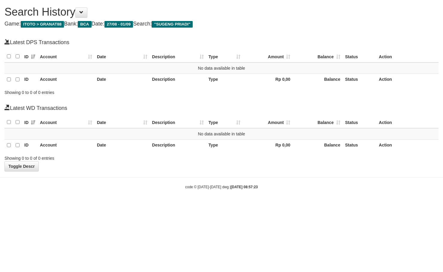 This screenshot has width=443, height=272. What do you see at coordinates (42, 24) in the screenshot?
I see `span: ITOTO > GRANAT88` at bounding box center [42, 24].